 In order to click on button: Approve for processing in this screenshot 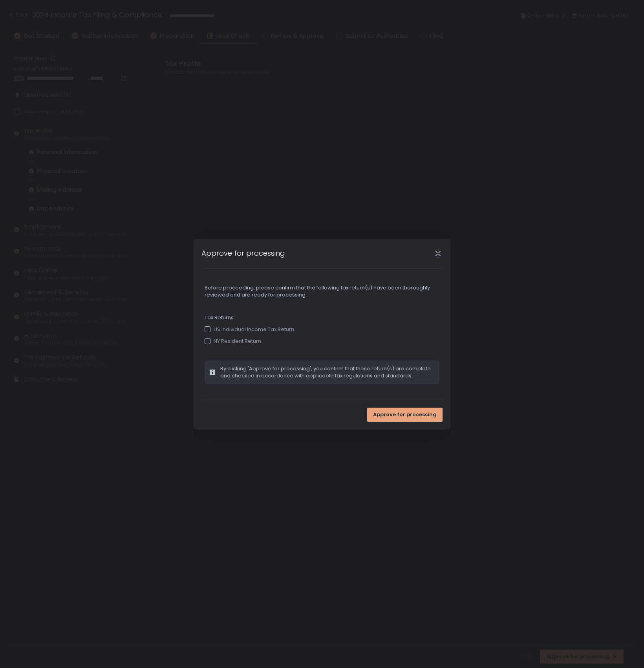, I will do `click(405, 415)`.